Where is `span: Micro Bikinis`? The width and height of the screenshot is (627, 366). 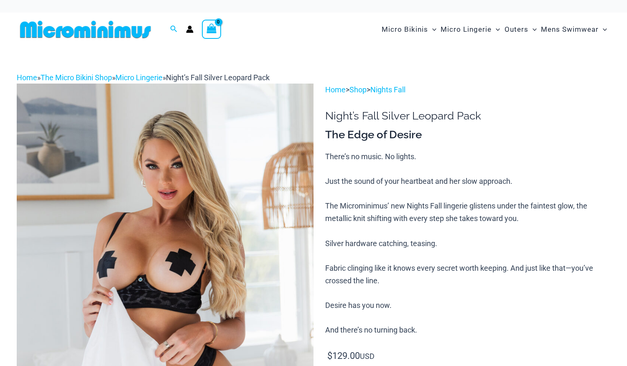 span: Micro Bikinis is located at coordinates (405, 29).